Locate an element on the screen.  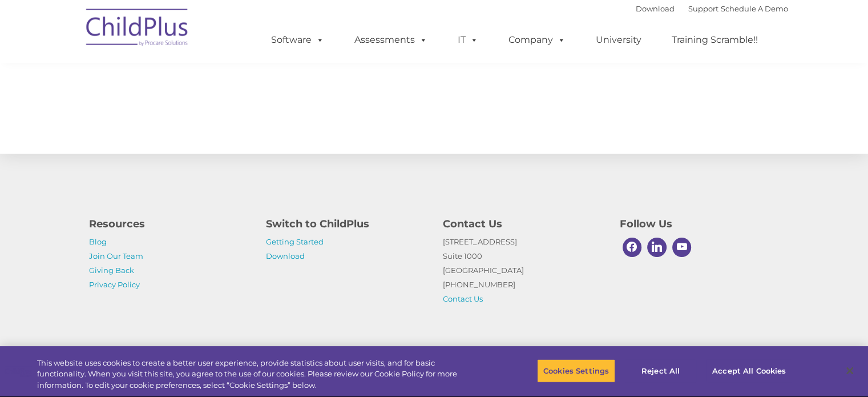
a: Contact Us is located at coordinates (463, 299).